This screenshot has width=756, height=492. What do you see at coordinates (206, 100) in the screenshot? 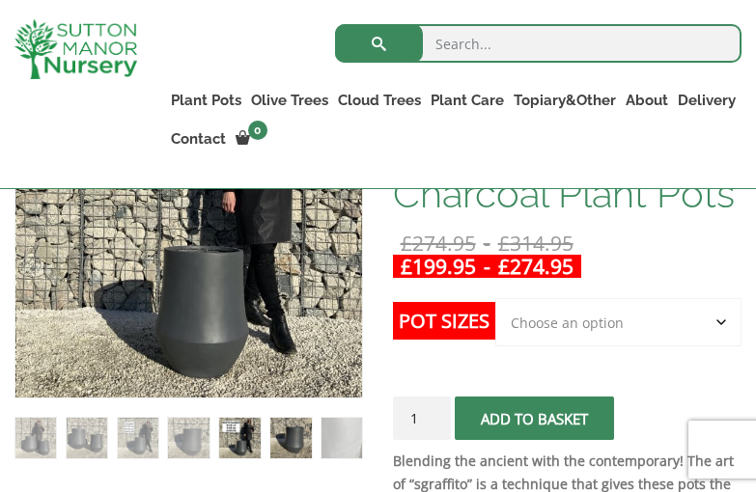
I see `a: Plant Pots` at bounding box center [206, 100].